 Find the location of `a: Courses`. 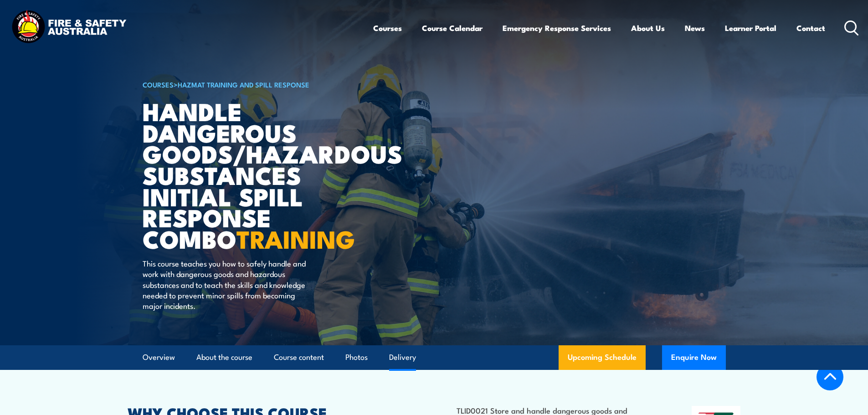

a: Courses is located at coordinates (387, 28).